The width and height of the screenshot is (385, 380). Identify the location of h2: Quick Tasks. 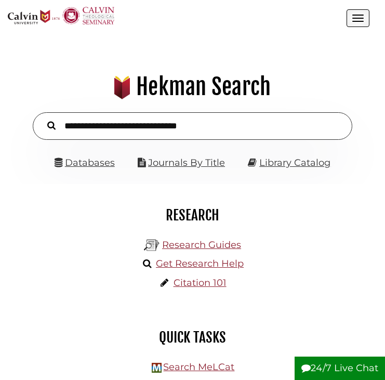
(192, 337).